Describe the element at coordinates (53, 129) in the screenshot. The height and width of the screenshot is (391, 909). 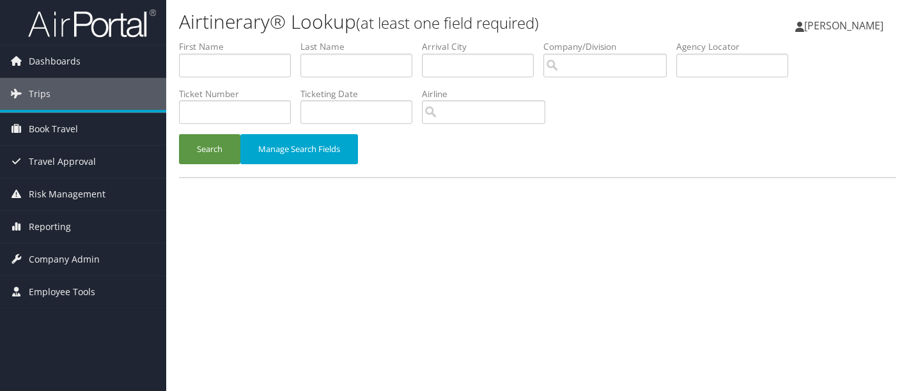
I see `span: Book Travel` at that location.